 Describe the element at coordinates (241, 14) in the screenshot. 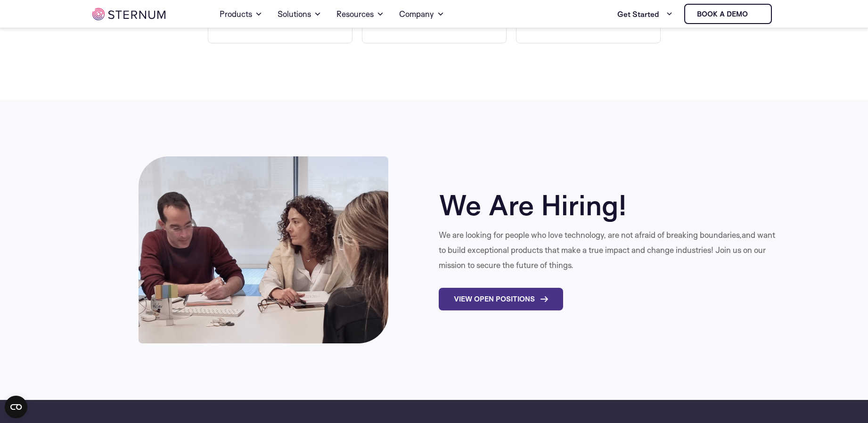

I see `a: Products` at that location.